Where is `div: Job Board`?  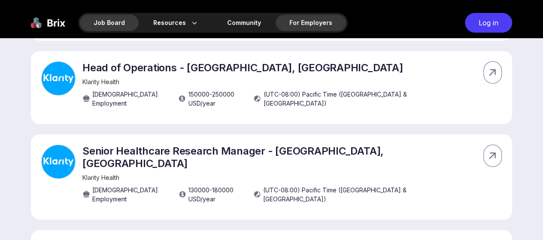 div: Job Board is located at coordinates (109, 23).